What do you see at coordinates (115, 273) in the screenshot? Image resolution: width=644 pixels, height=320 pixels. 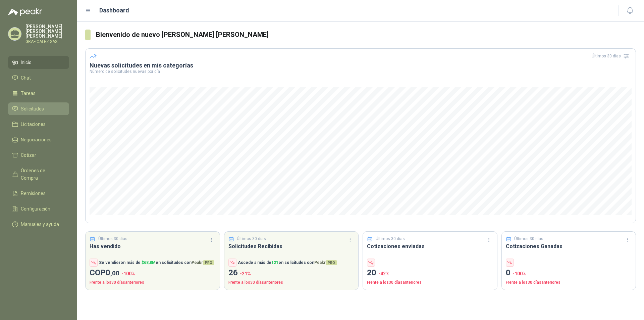 I see `span: ,00` at bounding box center [115, 273].